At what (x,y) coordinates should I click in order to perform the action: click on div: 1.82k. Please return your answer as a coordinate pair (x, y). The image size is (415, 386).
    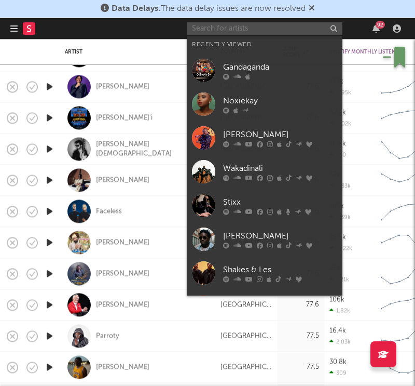
    Looking at the image, I should click on (340, 310).